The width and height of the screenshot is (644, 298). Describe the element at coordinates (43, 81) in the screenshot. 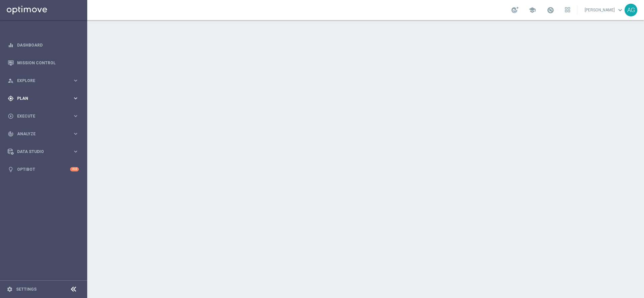

I see `div: person_search Explore keyboard_arrow_right` at that location.